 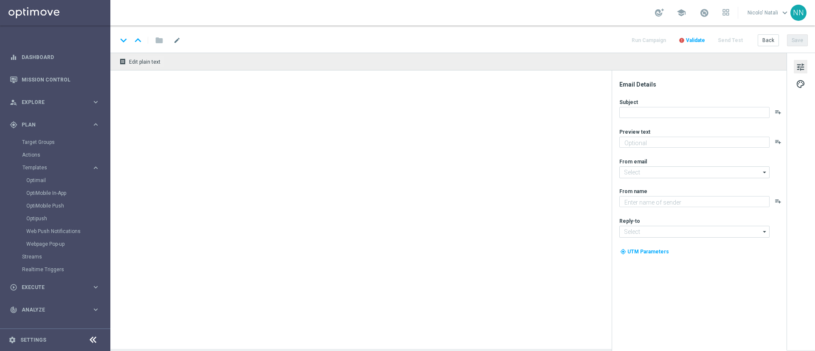 I want to click on span: Plan, so click(x=56, y=125).